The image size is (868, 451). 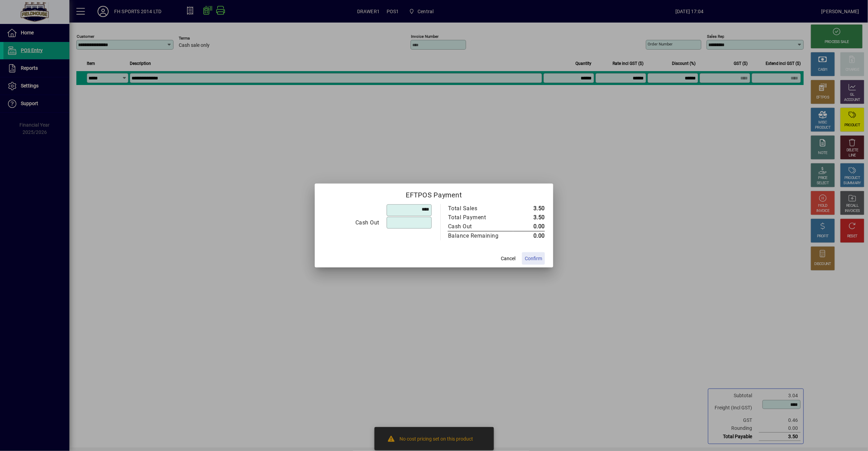 What do you see at coordinates (533, 259) in the screenshot?
I see `button: Confirm` at bounding box center [533, 259].